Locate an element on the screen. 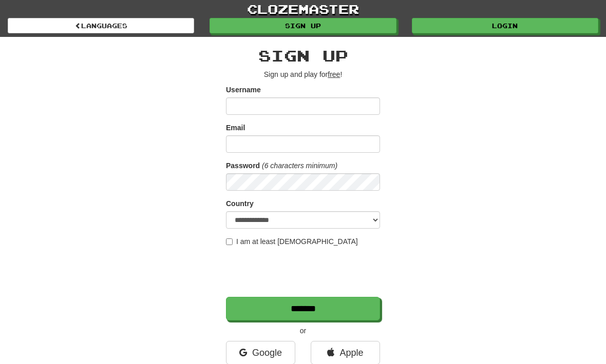 This screenshot has height=364, width=606. p: Sign up and play for ! is located at coordinates (303, 74).